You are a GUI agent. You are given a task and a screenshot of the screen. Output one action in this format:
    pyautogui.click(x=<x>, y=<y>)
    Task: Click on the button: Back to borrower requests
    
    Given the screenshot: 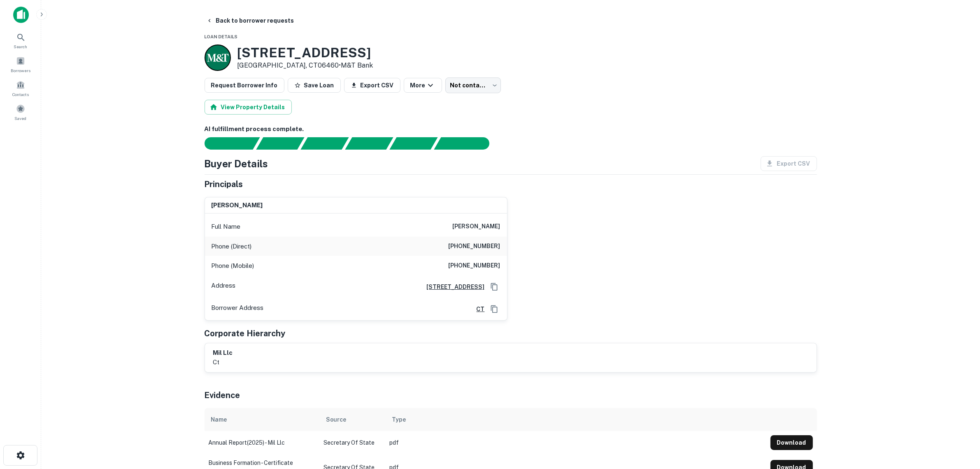 What is the action you would take?
    pyautogui.click(x=250, y=21)
    